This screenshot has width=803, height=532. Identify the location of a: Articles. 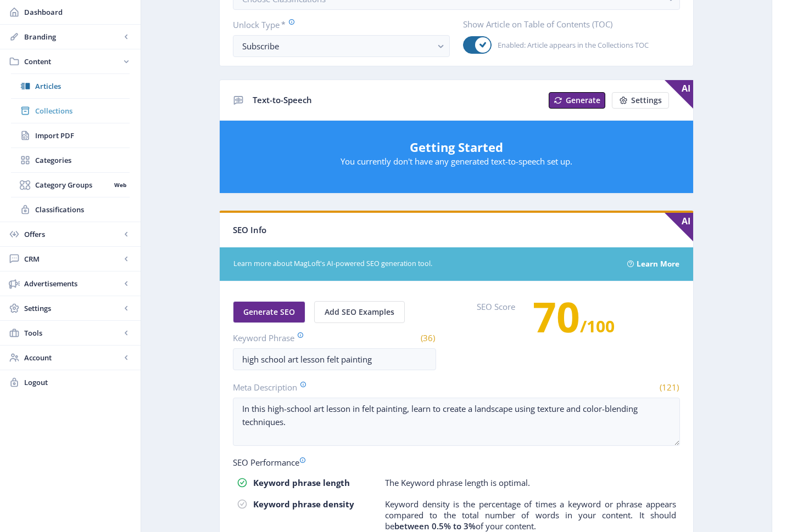
(70, 86).